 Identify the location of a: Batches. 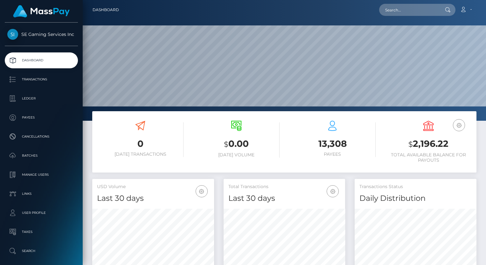
(41, 156).